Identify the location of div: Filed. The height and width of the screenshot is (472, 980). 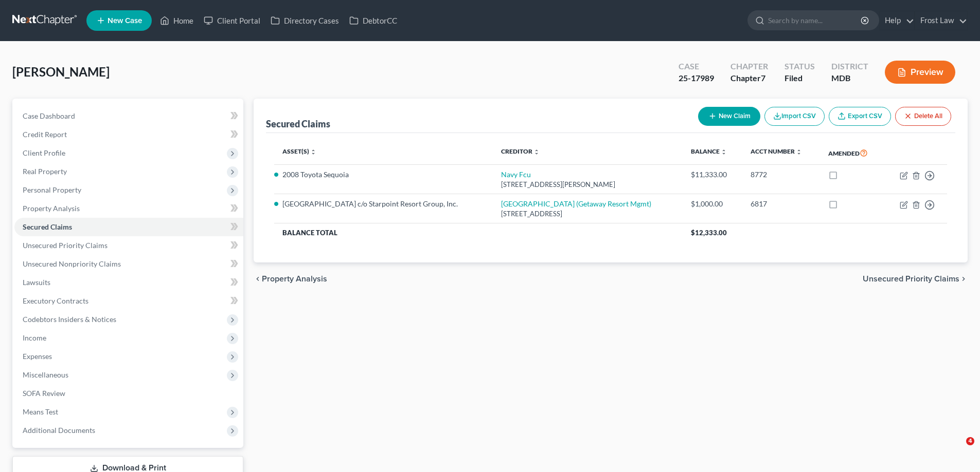
(800, 78).